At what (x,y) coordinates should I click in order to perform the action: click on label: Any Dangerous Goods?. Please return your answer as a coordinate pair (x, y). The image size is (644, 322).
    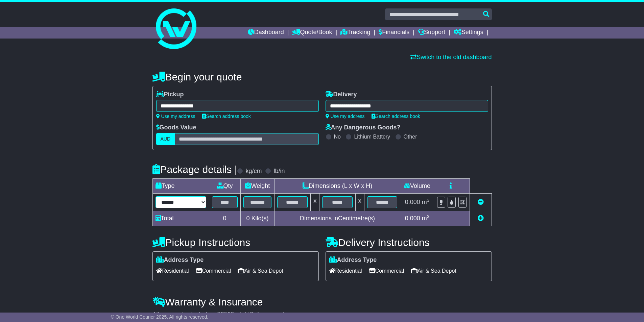
    Looking at the image, I should click on (363, 128).